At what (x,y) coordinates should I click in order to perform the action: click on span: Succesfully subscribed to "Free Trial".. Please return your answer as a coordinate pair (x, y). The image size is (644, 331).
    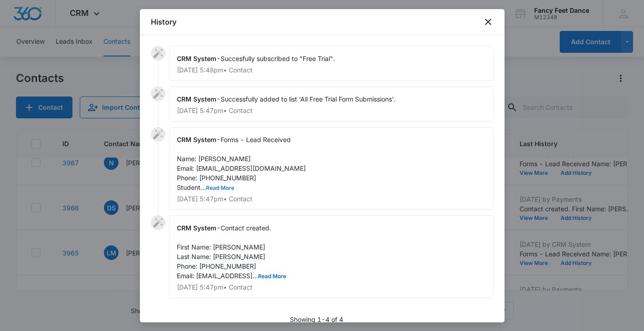
    Looking at the image, I should click on (277, 58).